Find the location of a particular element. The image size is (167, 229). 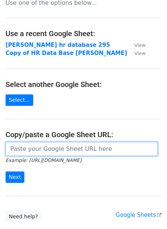

a: Google Sheets is located at coordinates (138, 215).